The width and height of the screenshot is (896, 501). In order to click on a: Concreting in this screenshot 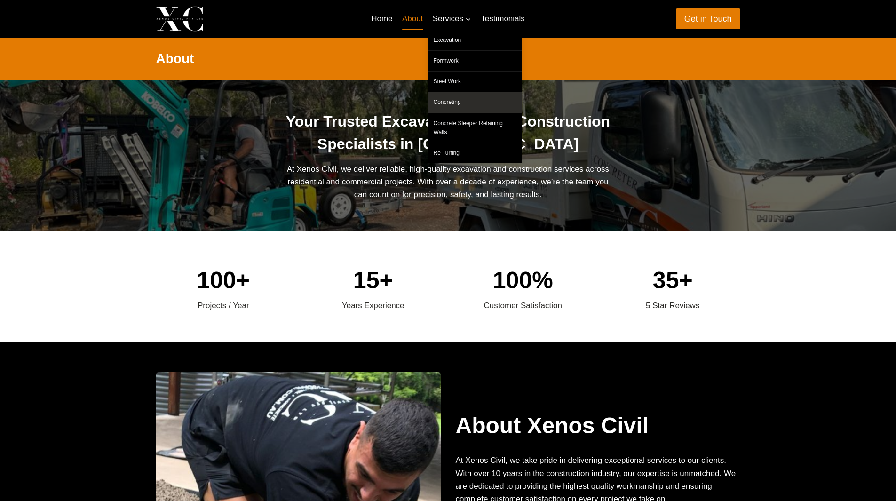, I will do `click(475, 102)`.